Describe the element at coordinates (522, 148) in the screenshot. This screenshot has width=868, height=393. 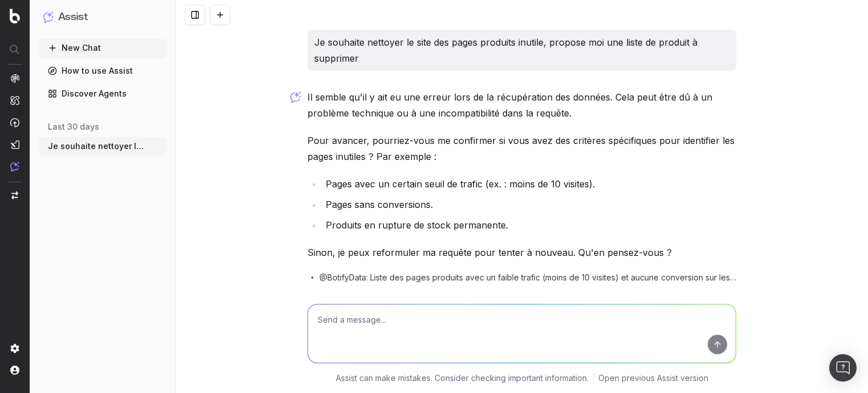
I see `p: Pour avancer, pourriez-vous me confirmer si vous avez des critères spécifiques pour identifier le...` at that location.